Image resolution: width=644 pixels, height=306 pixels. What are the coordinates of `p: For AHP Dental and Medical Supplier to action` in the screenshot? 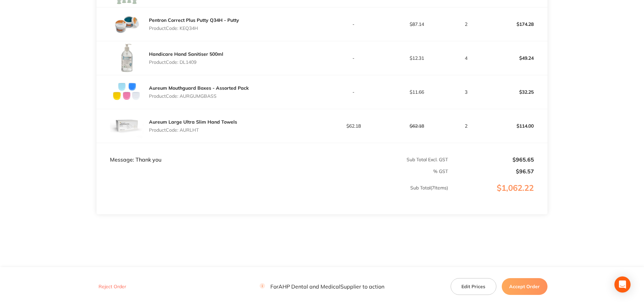 It's located at (322, 286).